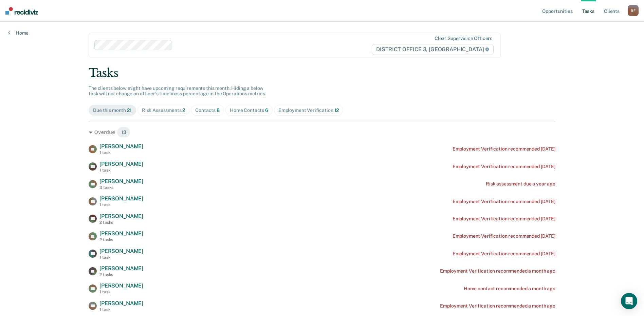  I want to click on div: Risk Assessments, so click(163, 110).